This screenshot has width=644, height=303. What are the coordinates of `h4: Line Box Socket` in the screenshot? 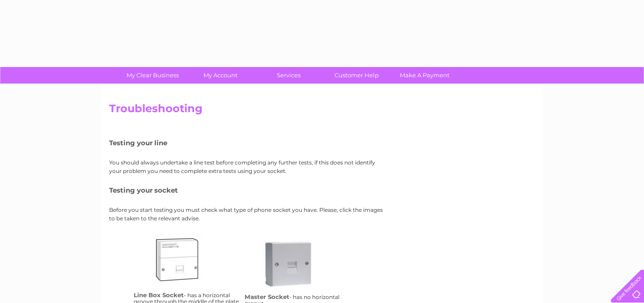 It's located at (159, 295).